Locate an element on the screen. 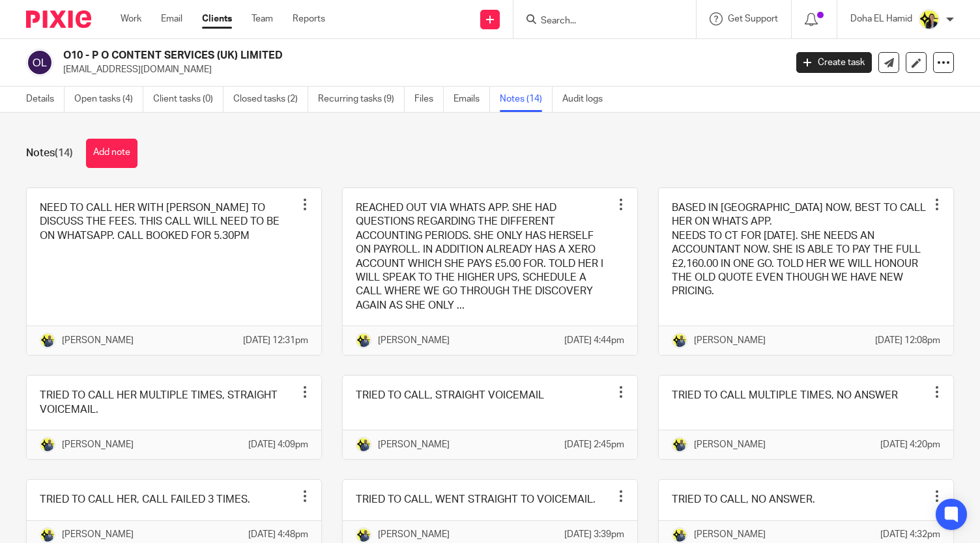 The image size is (980, 543). p: Doha EL Hamid is located at coordinates (881, 18).